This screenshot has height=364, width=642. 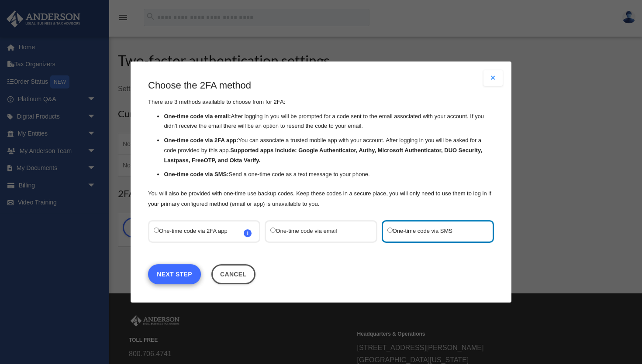 What do you see at coordinates (329, 175) in the screenshot?
I see `li: Send a one-time code as a text message to your phone.` at bounding box center [329, 175].